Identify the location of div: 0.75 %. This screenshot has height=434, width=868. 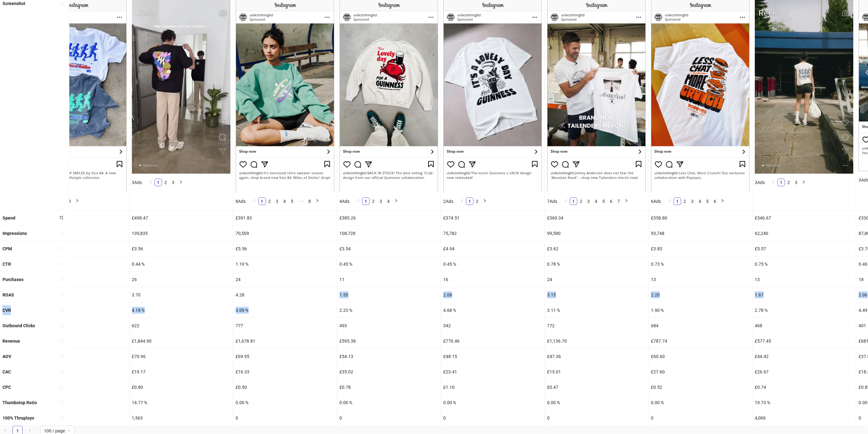
(804, 264).